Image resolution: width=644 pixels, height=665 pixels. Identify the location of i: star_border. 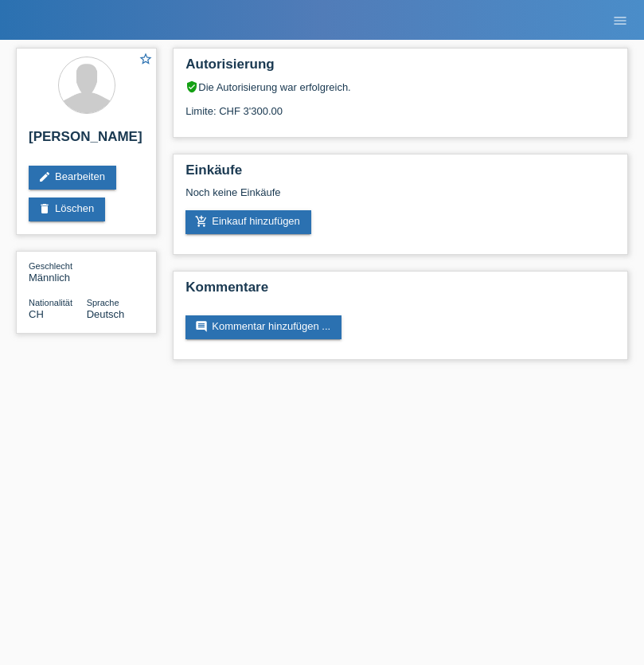
(146, 59).